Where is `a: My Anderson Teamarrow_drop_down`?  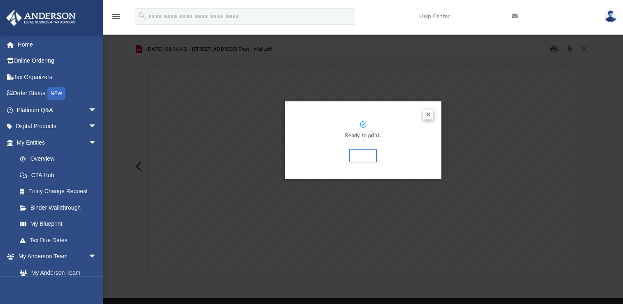 a: My Anderson Teamarrow_drop_down is located at coordinates (55, 257).